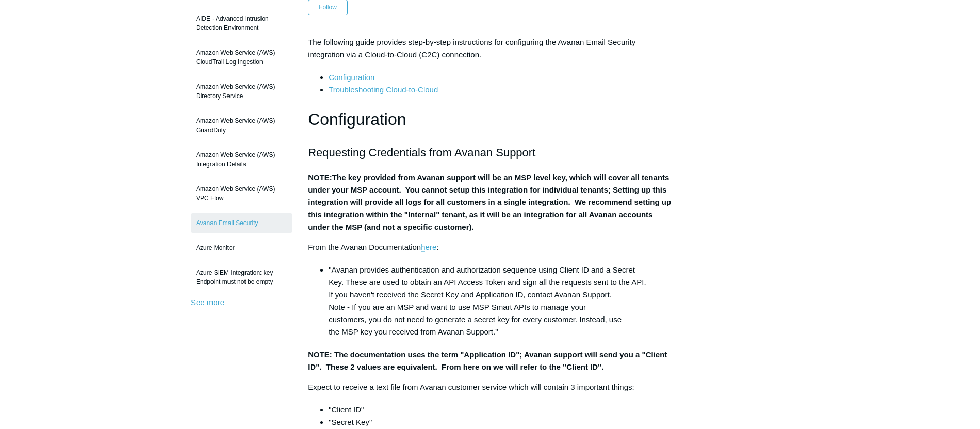  Describe the element at coordinates (490, 247) in the screenshot. I see `p: From the Avanan Documentation :` at that location.